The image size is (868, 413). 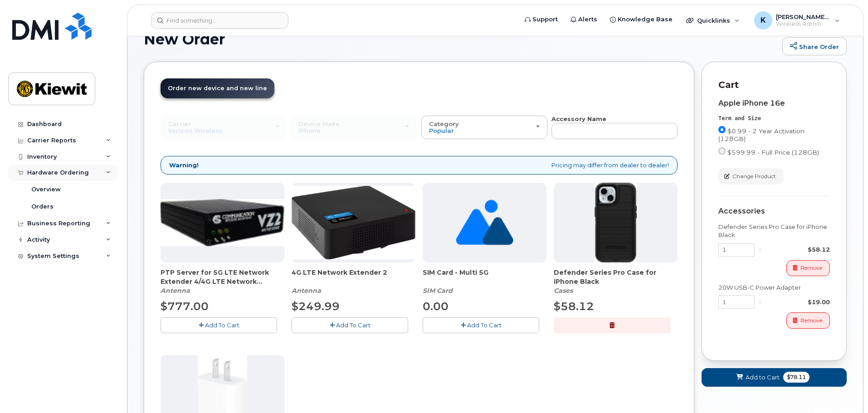 What do you see at coordinates (797, 21) in the screenshot?
I see `div: Kenny.Tran` at bounding box center [797, 21].